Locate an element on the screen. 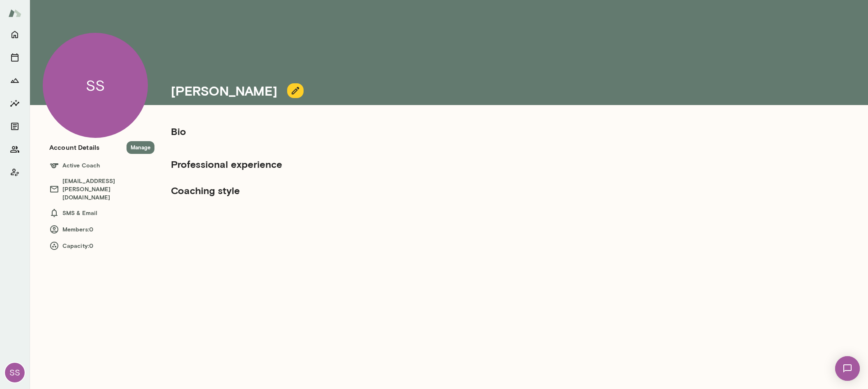 The width and height of the screenshot is (868, 389). h5: Professional experience is located at coordinates (309, 164).